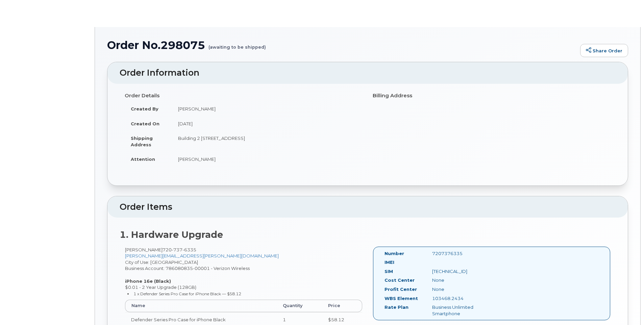  What do you see at coordinates (189, 250) in the screenshot?
I see `span: 6335` at bounding box center [189, 250].